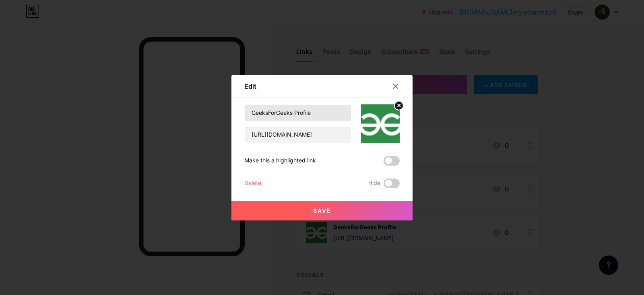 The width and height of the screenshot is (644, 295). What do you see at coordinates (298, 134) in the screenshot?
I see `input: URL` at bounding box center [298, 134].